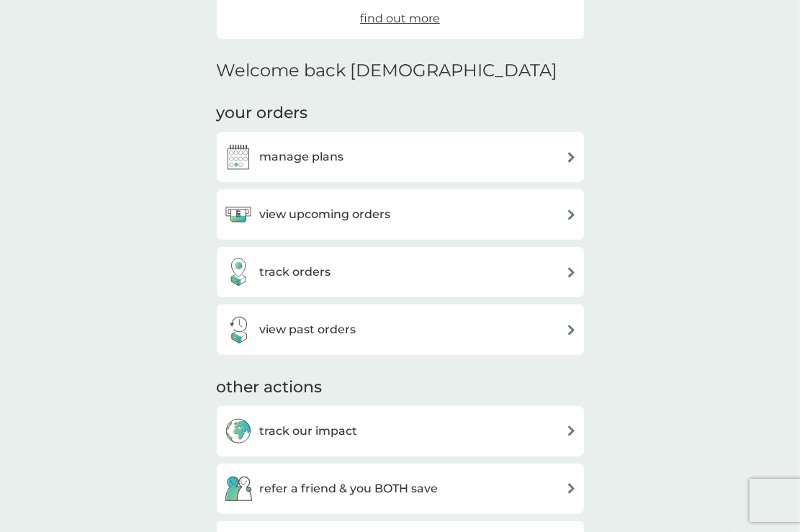 This screenshot has height=532, width=800. Describe the element at coordinates (309, 431) in the screenshot. I see `h3: track our impact` at that location.